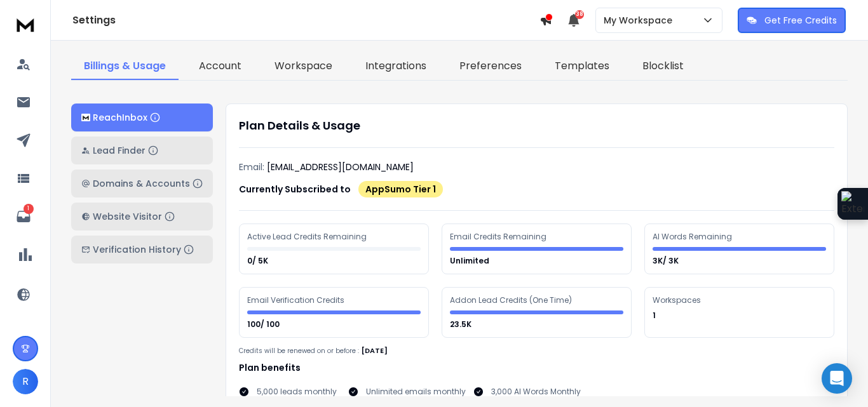  What do you see at coordinates (536, 368) in the screenshot?
I see `h1: Plan benefits` at bounding box center [536, 368].